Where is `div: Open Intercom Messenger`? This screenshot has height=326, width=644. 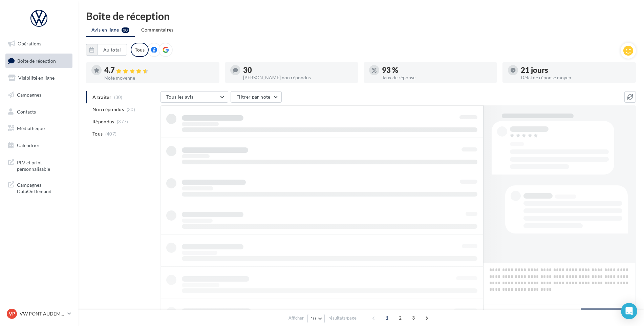 div: Open Intercom Messenger is located at coordinates (629, 311).